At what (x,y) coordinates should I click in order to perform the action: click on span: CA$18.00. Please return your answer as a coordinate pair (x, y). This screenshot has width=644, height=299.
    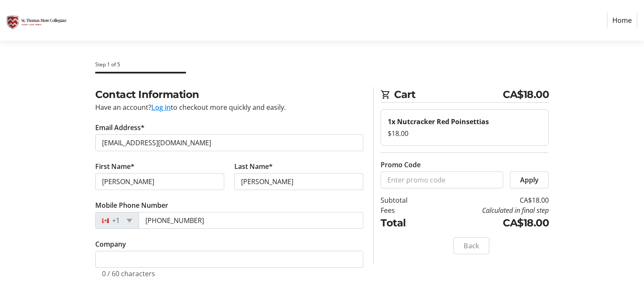
    Looking at the image, I should click on (526, 94).